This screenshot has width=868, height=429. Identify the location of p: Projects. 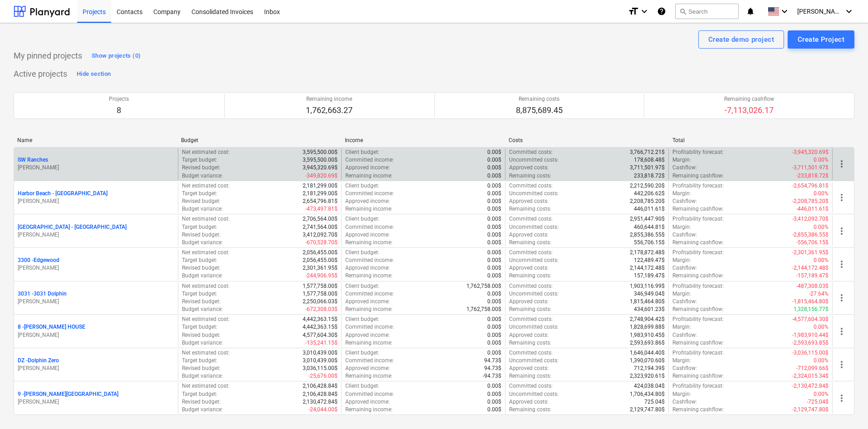
(118, 99).